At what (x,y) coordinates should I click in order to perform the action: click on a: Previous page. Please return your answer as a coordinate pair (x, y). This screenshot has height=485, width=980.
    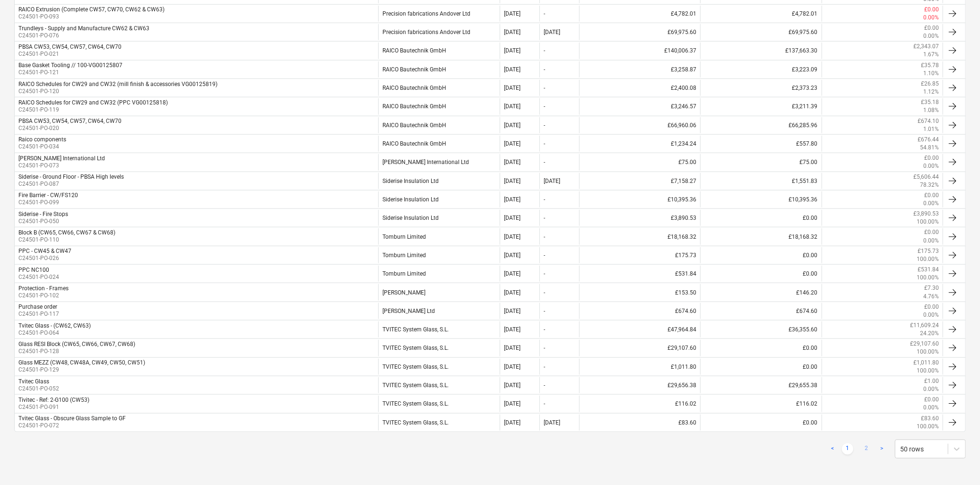
    Looking at the image, I should click on (832, 449).